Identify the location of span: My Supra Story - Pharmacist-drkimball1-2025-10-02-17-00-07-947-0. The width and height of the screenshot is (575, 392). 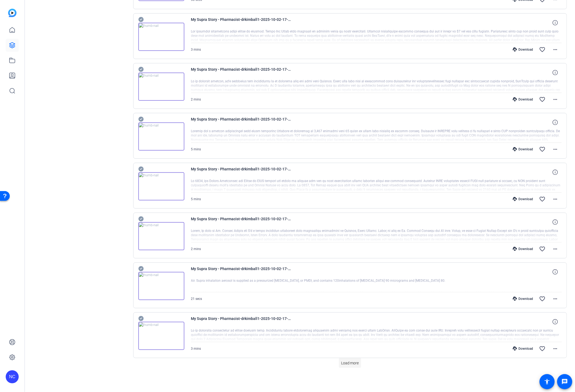
(242, 322).